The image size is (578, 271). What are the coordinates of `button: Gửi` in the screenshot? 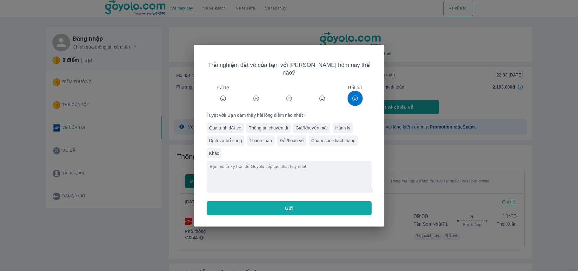 It's located at (289, 208).